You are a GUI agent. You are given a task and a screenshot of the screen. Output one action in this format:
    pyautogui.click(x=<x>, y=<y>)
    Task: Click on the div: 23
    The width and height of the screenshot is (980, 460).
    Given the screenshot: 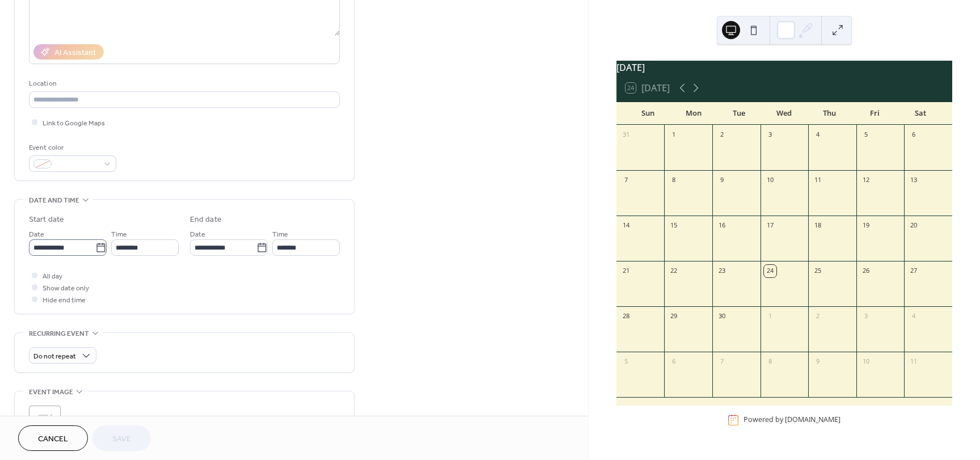 What is the action you would take?
    pyautogui.click(x=722, y=271)
    